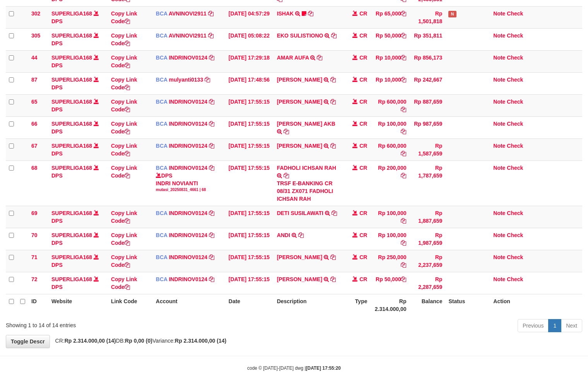 This screenshot has height=391, width=588. Describe the element at coordinates (427, 83) in the screenshot. I see `td: Rp 242,667` at that location.